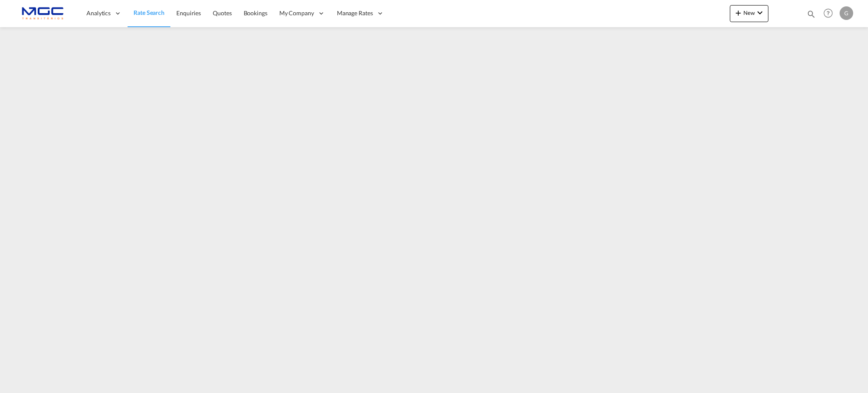 This screenshot has height=393, width=868. I want to click on md-icon: icon-plus 400-fg, so click(739, 13).